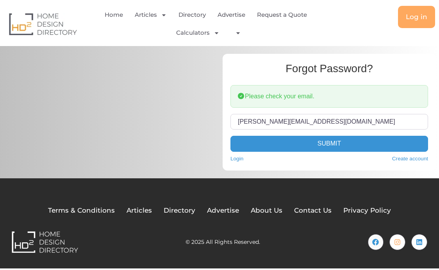 Image resolution: width=439 pixels, height=270 pixels. Describe the element at coordinates (209, 24) in the screenshot. I see `nav: Menu` at that location.